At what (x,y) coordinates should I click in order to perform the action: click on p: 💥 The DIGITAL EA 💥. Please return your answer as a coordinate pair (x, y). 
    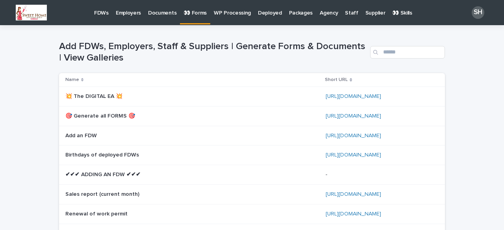
    Looking at the image, I should click on (95, 96).